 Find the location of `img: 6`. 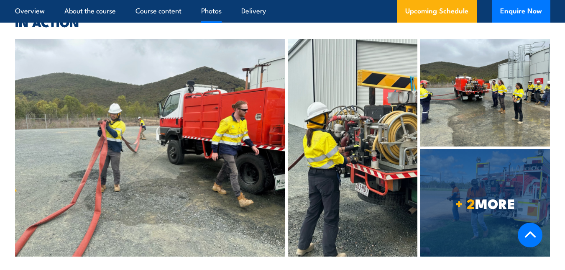

img: 6 is located at coordinates (485, 92).